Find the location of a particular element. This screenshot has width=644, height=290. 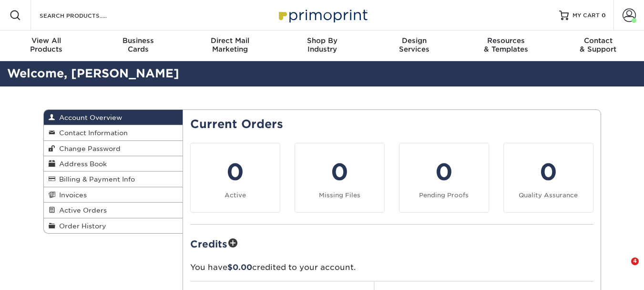

span: MY CART is located at coordinates (586, 15).